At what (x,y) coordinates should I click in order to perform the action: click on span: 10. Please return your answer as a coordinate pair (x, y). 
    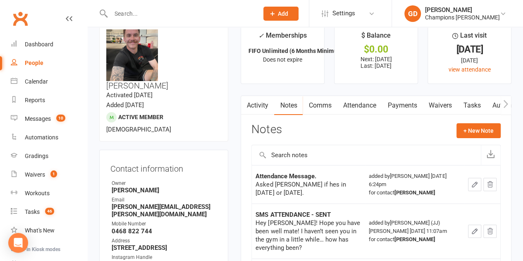
    Looking at the image, I should click on (61, 118).